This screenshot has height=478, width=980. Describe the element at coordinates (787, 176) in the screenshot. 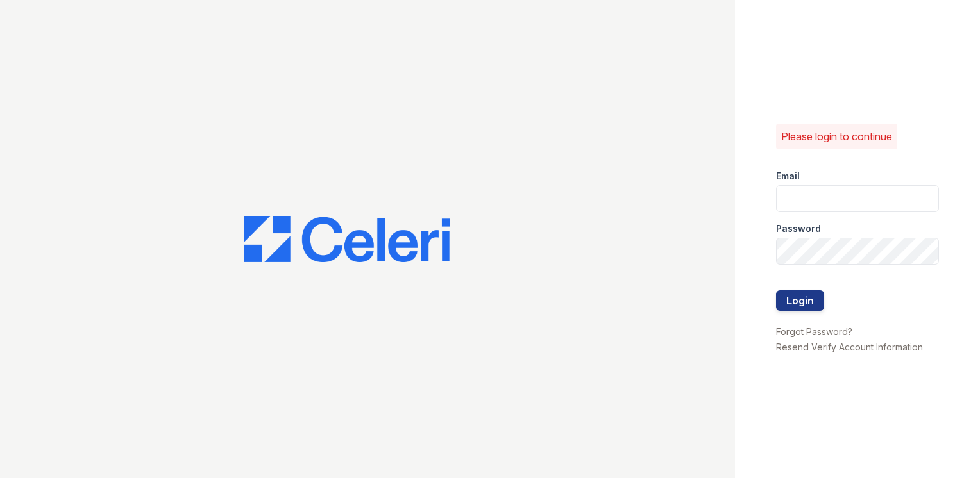

I see `label: Email` at that location.